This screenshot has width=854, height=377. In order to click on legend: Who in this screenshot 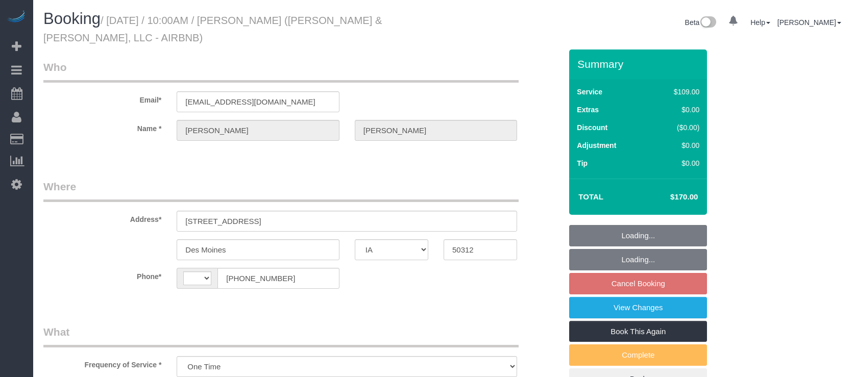, I will do `click(281, 71)`.